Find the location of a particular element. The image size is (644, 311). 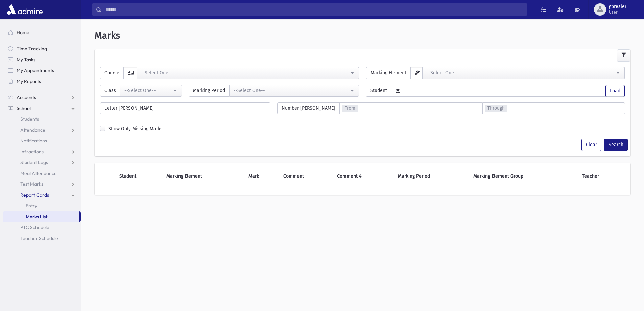

a: My Tasks is located at coordinates (41, 60).